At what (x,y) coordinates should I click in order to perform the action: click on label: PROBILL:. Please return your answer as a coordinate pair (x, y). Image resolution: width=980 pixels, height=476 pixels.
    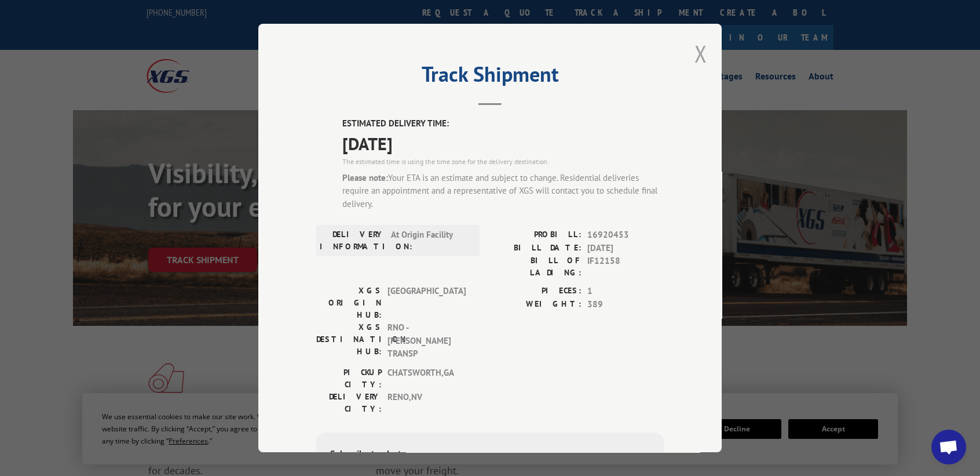
    Looking at the image, I should click on (536, 235).